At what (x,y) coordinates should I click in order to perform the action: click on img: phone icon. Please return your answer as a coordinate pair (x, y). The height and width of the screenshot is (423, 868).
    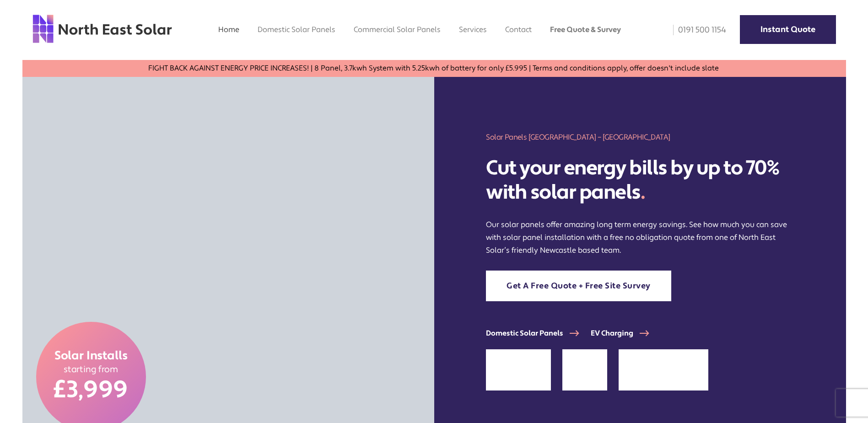
    Looking at the image, I should click on (673, 30).